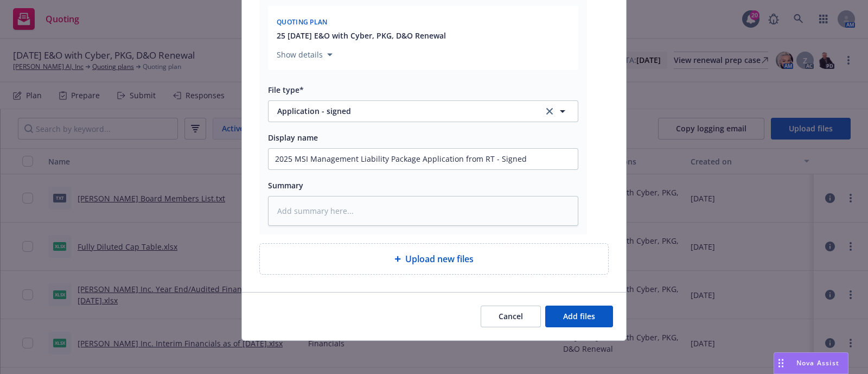 The width and height of the screenshot is (868, 374). What do you see at coordinates (286, 90) in the screenshot?
I see `span: File type*` at bounding box center [286, 90].